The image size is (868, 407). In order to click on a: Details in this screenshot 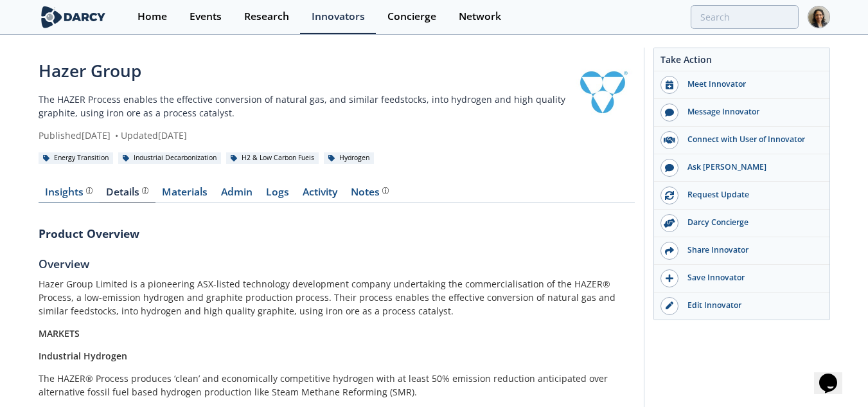, I will do `click(128, 195)`.